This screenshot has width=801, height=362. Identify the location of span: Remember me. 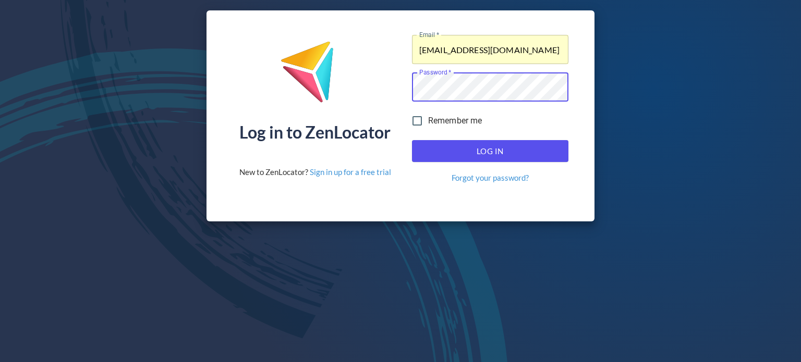
(455, 121).